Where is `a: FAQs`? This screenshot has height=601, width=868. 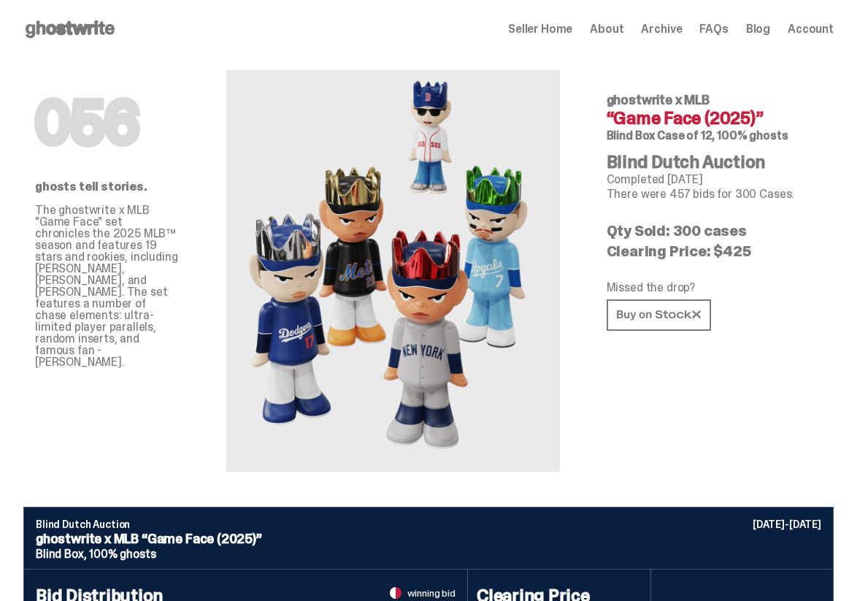
a: FAQs is located at coordinates (713, 30).